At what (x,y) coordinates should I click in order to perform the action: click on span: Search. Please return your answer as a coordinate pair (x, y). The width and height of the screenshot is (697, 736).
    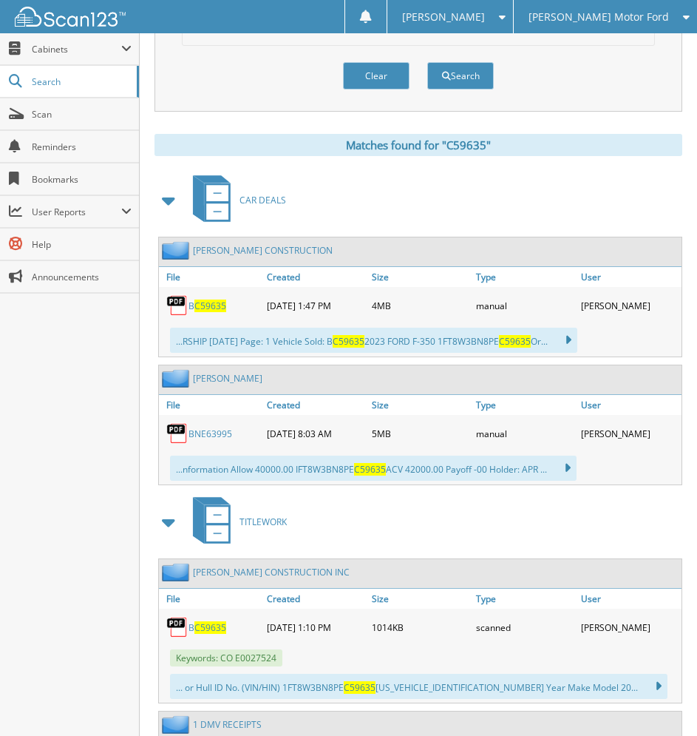
    Looking at the image, I should click on (81, 81).